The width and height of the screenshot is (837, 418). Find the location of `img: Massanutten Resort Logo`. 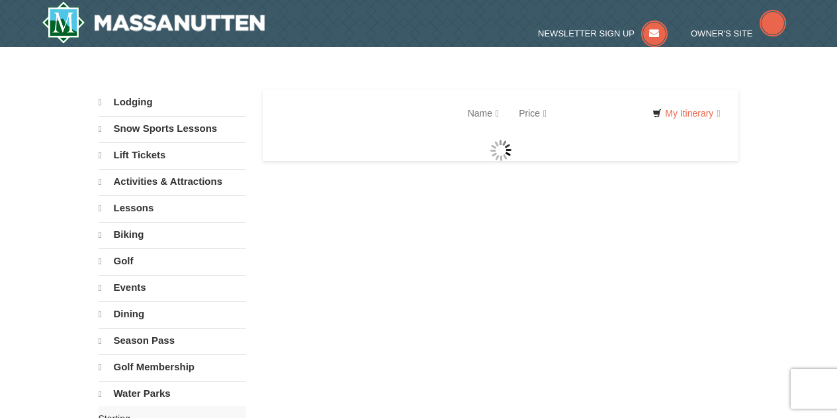

img: Massanutten Resort Logo is located at coordinates (154, 23).